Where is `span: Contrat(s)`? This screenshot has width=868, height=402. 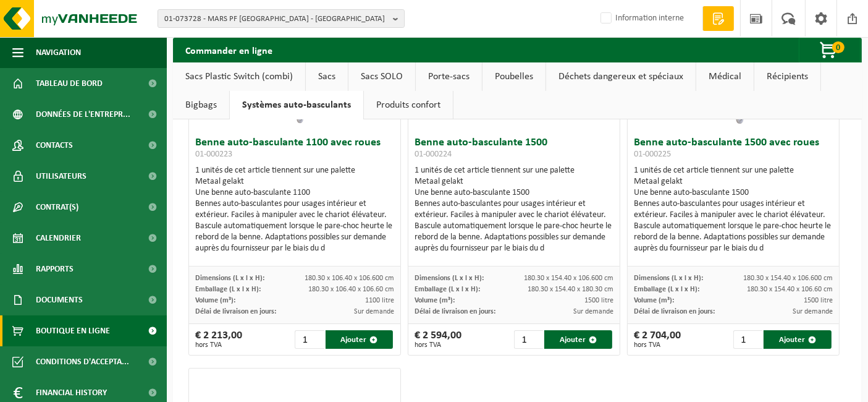
span: Contrat(s) is located at coordinates (57, 207).